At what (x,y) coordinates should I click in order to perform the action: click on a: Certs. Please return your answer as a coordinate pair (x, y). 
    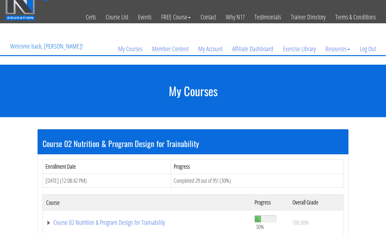
    Looking at the image, I should click on (91, 17).